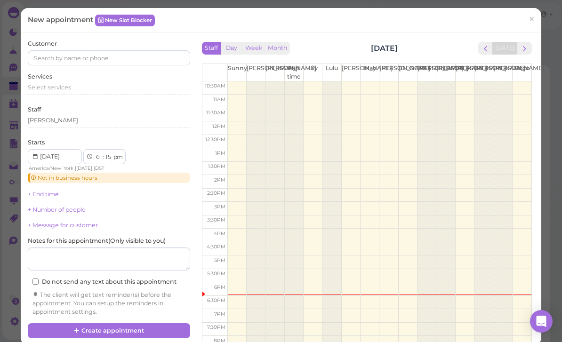 This screenshot has width=562, height=342. I want to click on button: prev, so click(486, 48).